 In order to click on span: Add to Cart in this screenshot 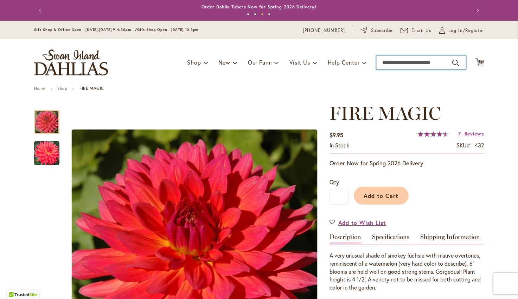, I will do `click(381, 196)`.